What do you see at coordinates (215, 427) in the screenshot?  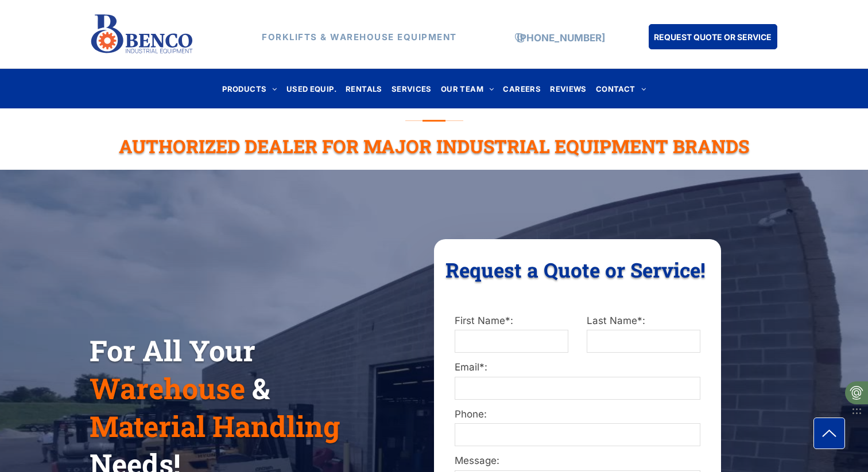 I see `span: Material Handling` at bounding box center [215, 427].